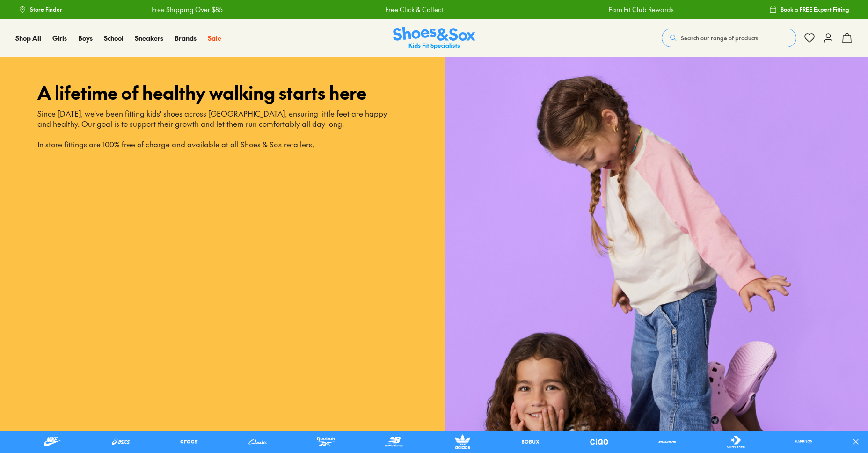 This screenshot has height=453, width=868. What do you see at coordinates (215, 38) in the screenshot?
I see `a: Sale` at bounding box center [215, 38].